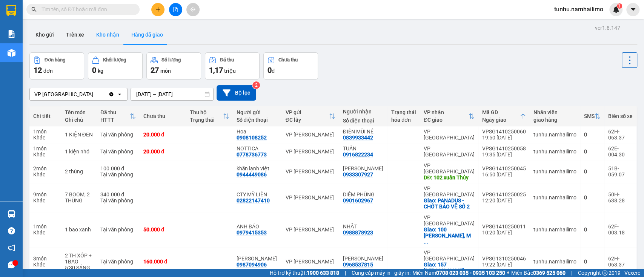  What do you see at coordinates (501, 120) in the screenshot?
I see `div: Ngày giao` at bounding box center [501, 120].